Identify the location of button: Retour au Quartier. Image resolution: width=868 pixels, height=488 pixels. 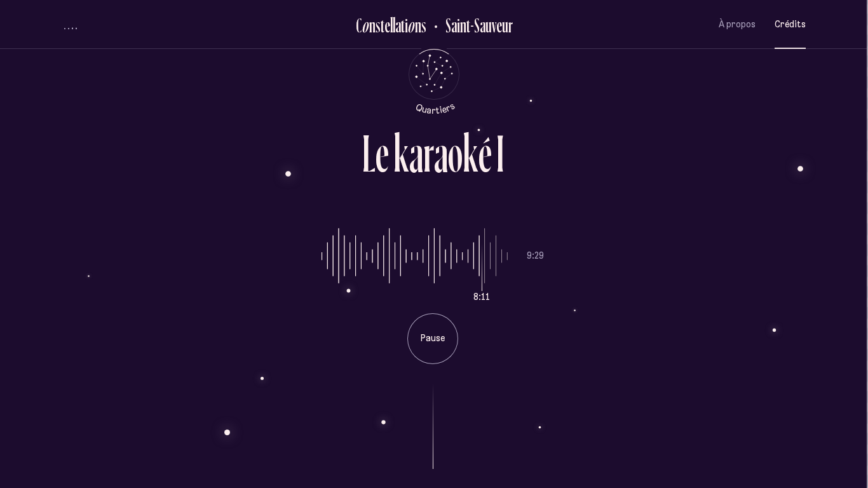
(470, 24).